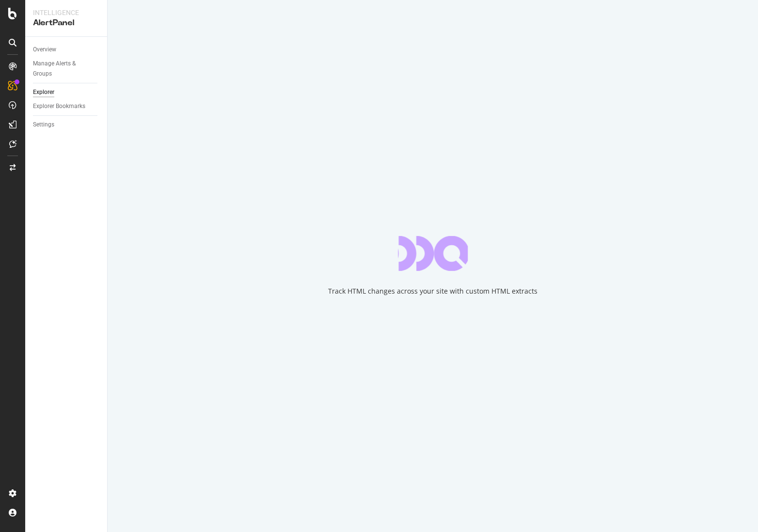 Image resolution: width=758 pixels, height=532 pixels. I want to click on div: animation, so click(433, 253).